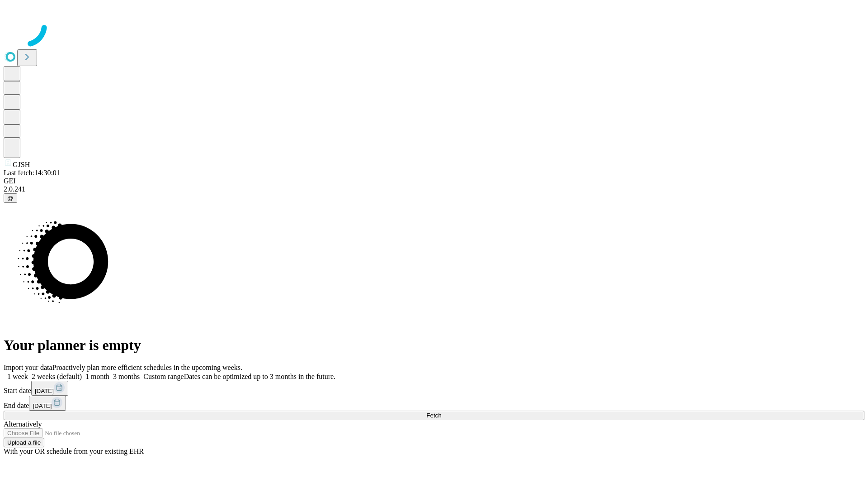  I want to click on div: End date, so click(434, 403).